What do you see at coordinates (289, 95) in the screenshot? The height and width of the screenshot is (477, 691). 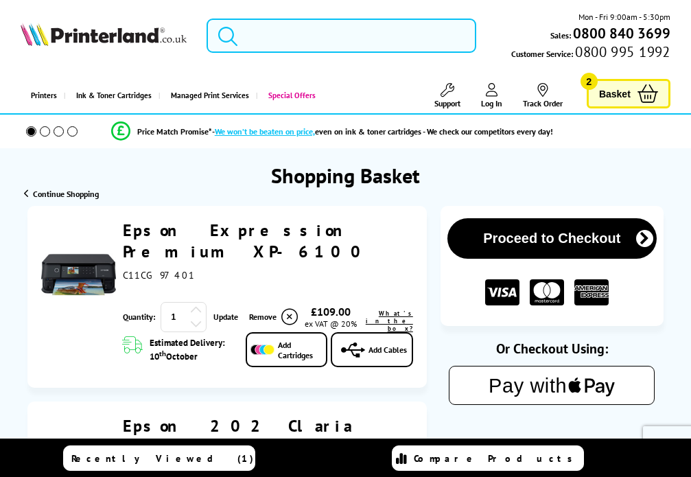 I see `a: Special Offers` at bounding box center [289, 95].